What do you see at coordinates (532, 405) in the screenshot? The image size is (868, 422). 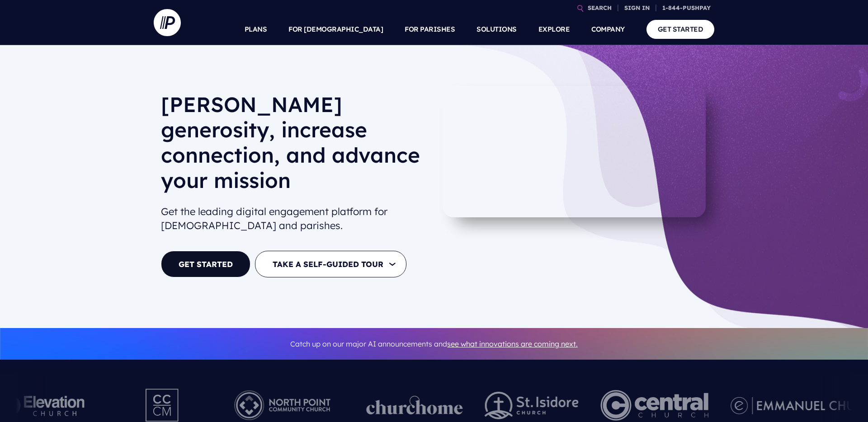 I see `img: pp_logos_2` at bounding box center [532, 405].